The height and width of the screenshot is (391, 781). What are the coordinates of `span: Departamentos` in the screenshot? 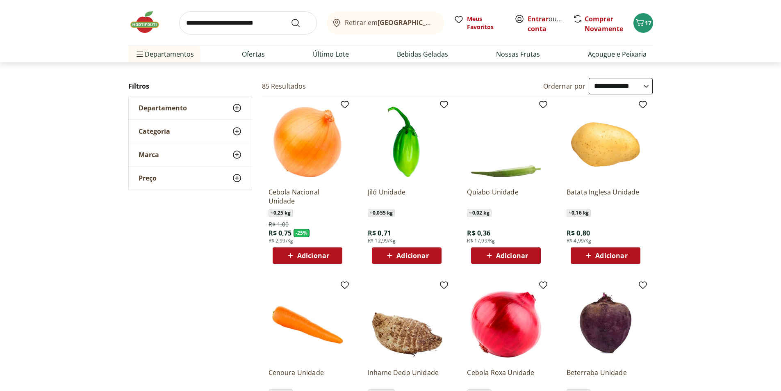 It's located at (164, 54).